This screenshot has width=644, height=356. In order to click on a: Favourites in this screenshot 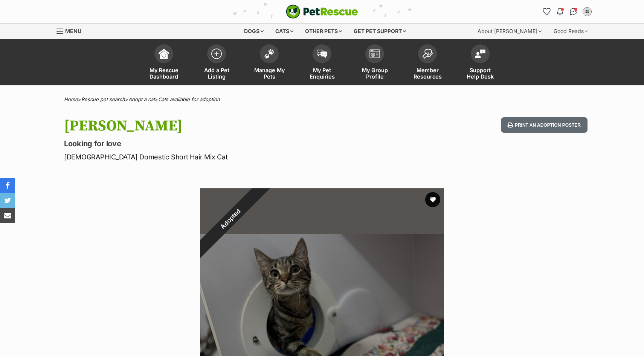, I will do `click(546, 12)`.